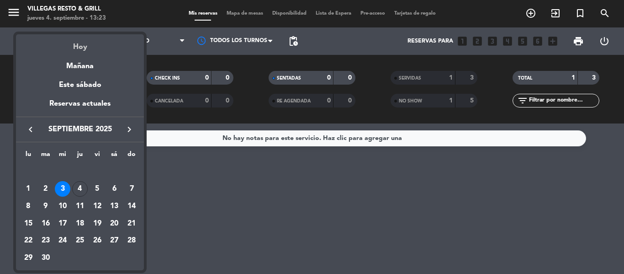 The image size is (624, 274). I want to click on div: 15, so click(28, 223).